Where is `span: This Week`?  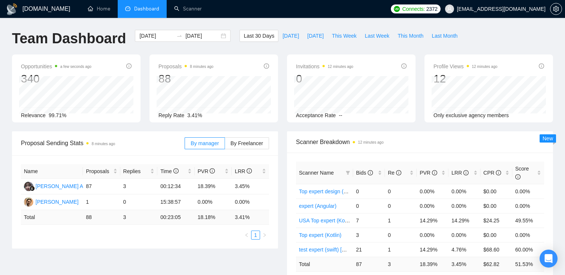 span: This Week is located at coordinates (344, 36).